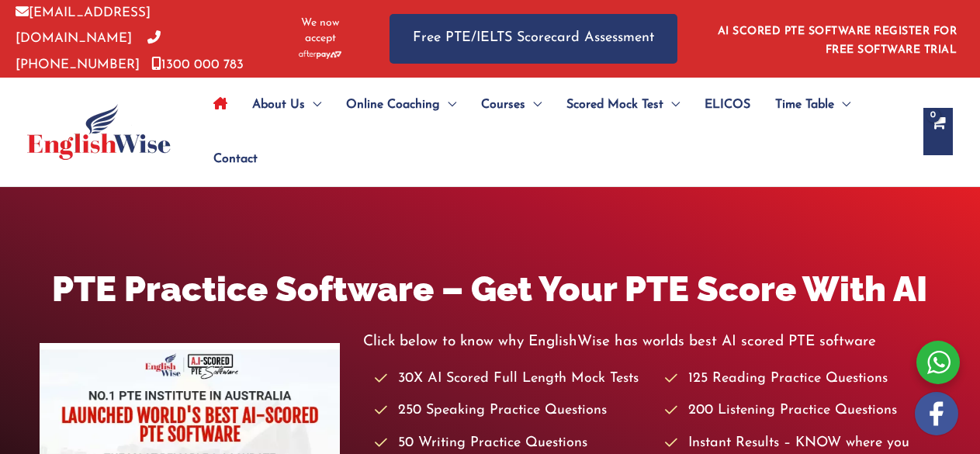  I want to click on nav: Site Navigation: Main Menu, so click(554, 132).